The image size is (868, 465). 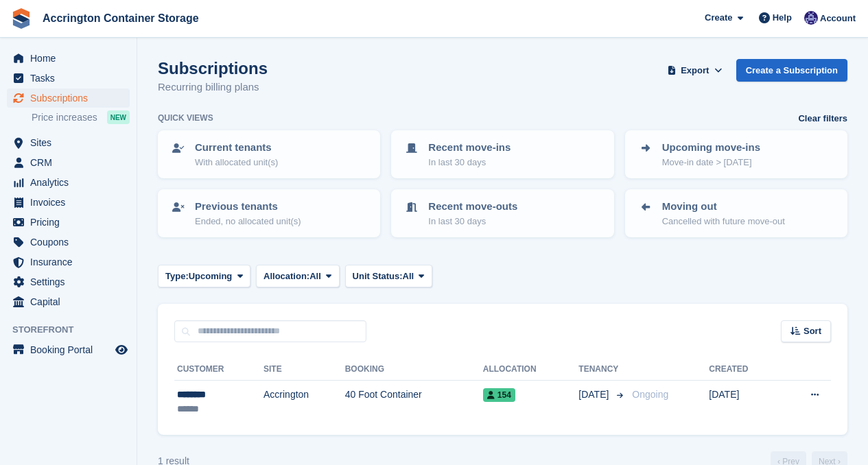 I want to click on span: Capital, so click(x=71, y=302).